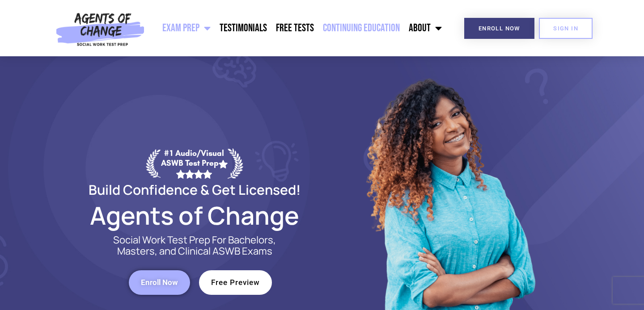 Image resolution: width=644 pixels, height=310 pixels. Describe the element at coordinates (187, 28) in the screenshot. I see `a: Exam Prep` at that location.